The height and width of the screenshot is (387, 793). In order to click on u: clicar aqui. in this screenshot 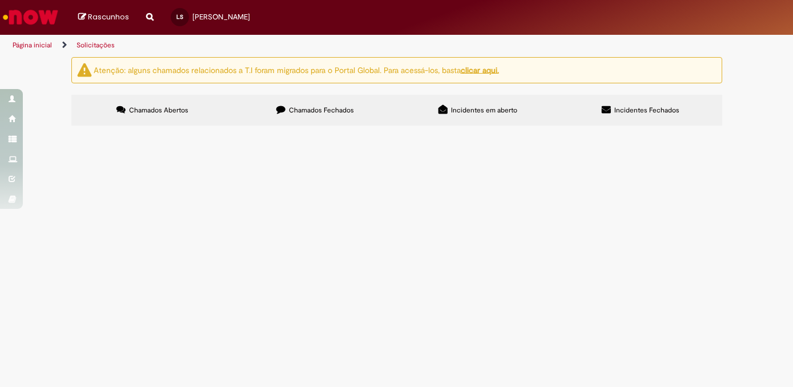, I will do `click(480, 70)`.